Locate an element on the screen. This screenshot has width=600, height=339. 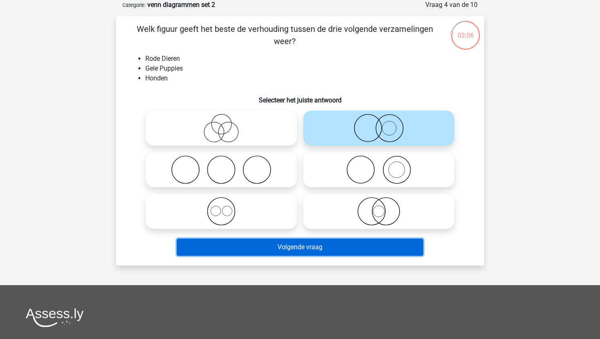
li: Gele Puppies is located at coordinates (308, 69).